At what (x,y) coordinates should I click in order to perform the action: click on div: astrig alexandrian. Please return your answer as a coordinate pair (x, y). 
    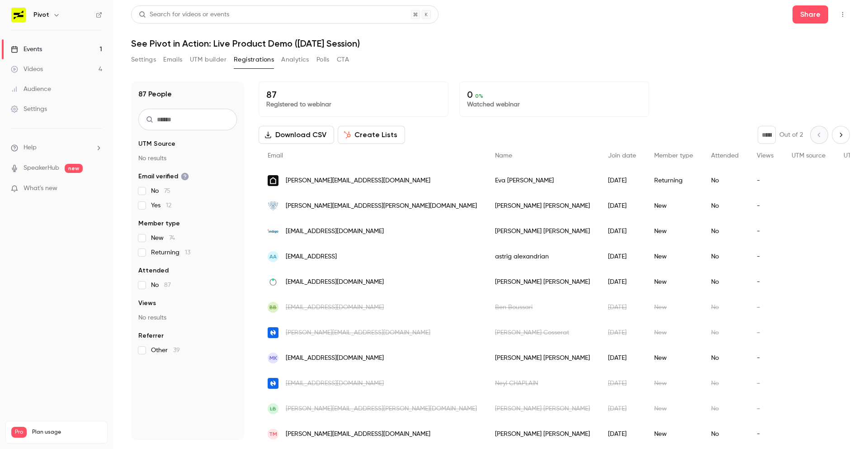
    Looking at the image, I should click on (542, 257).